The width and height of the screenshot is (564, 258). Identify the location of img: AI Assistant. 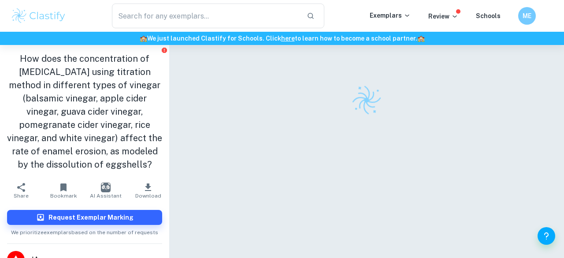
(106, 187).